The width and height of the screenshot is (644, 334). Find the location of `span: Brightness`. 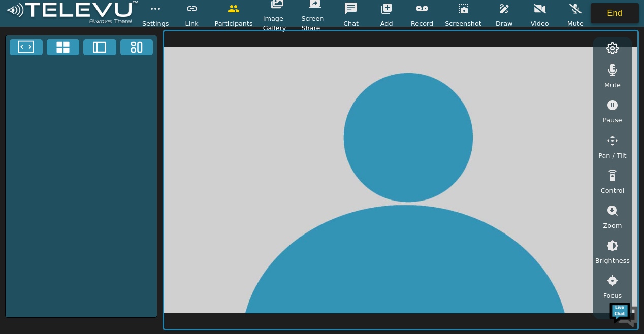

span: Brightness is located at coordinates (613, 261).